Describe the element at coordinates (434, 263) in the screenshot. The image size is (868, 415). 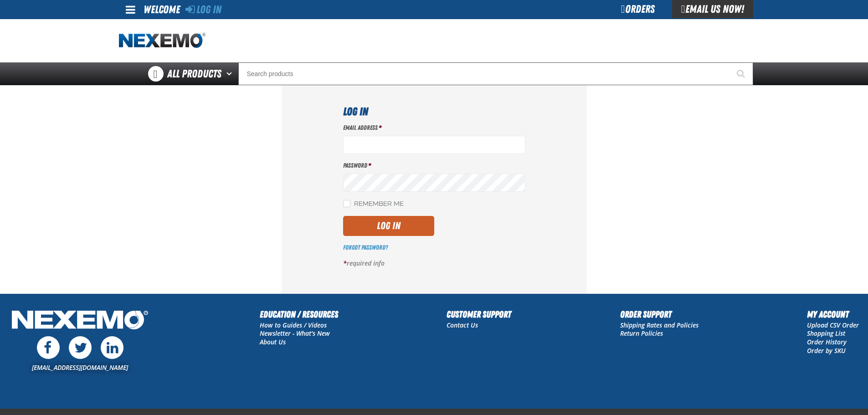
I see `p: required info` at that location.